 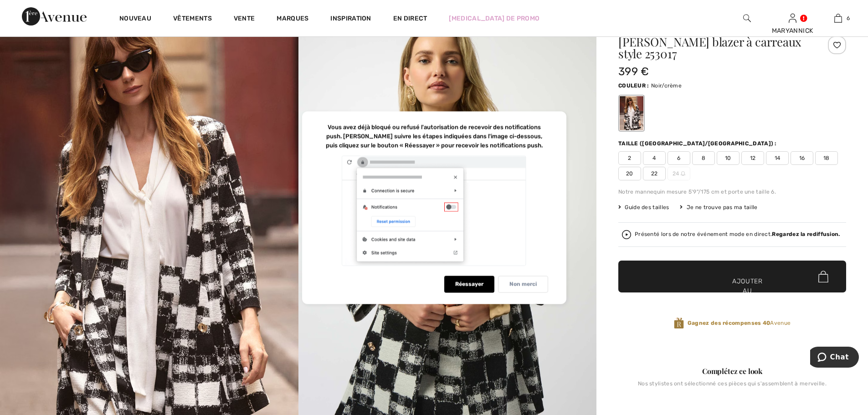 What do you see at coordinates (627, 234) in the screenshot?
I see `img: Regardez la rediffusion` at bounding box center [627, 234].